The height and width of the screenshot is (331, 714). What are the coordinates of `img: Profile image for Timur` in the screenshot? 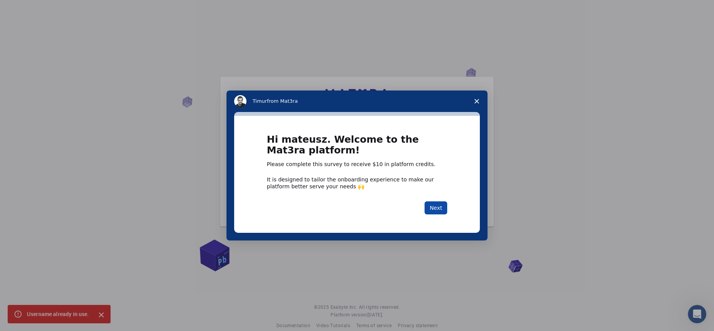 It's located at (240, 101).